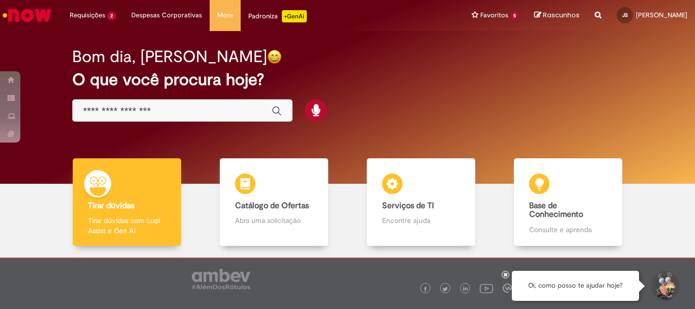 The width and height of the screenshot is (695, 309). Describe the element at coordinates (274, 220) in the screenshot. I see `p: Abra uma solicitação` at that location.